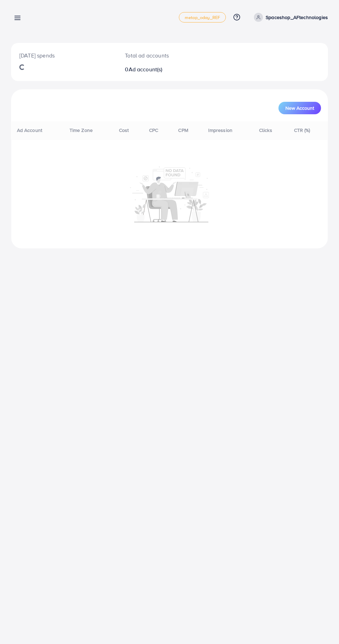 The width and height of the screenshot is (339, 644). Describe the element at coordinates (299, 108) in the screenshot. I see `button: New Account` at that location.